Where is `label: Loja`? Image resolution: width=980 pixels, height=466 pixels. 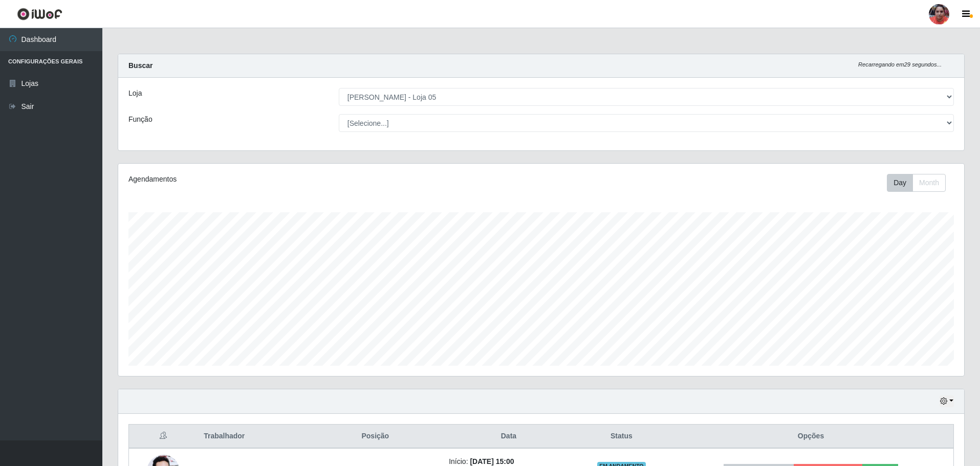
label: Loja is located at coordinates (135, 93).